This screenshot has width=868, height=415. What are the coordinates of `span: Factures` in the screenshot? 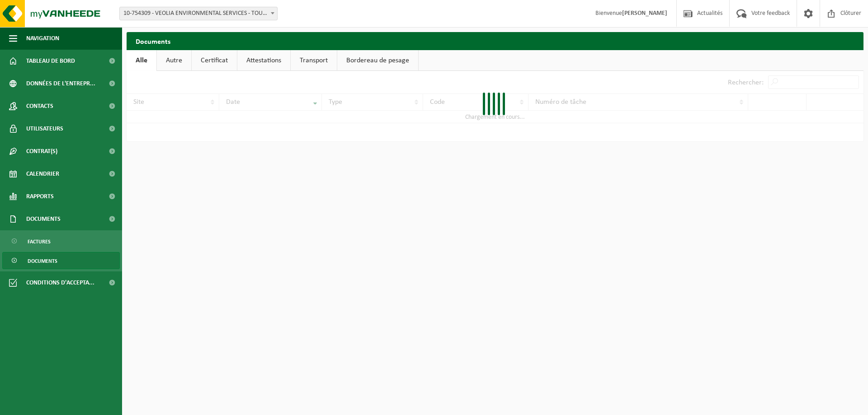 It's located at (39, 242).